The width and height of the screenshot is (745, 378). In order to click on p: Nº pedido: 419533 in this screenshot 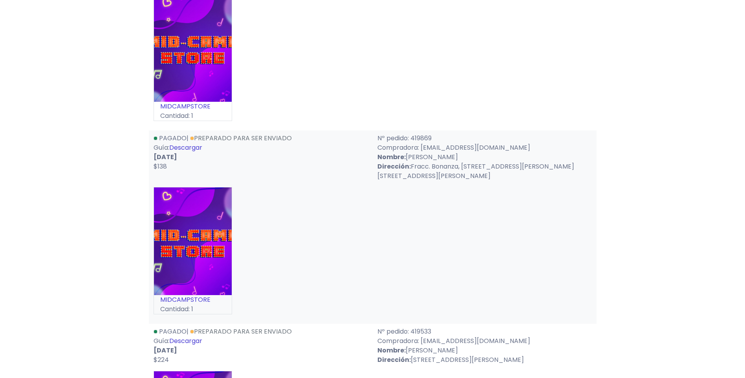, I will do `click(485, 332)`.